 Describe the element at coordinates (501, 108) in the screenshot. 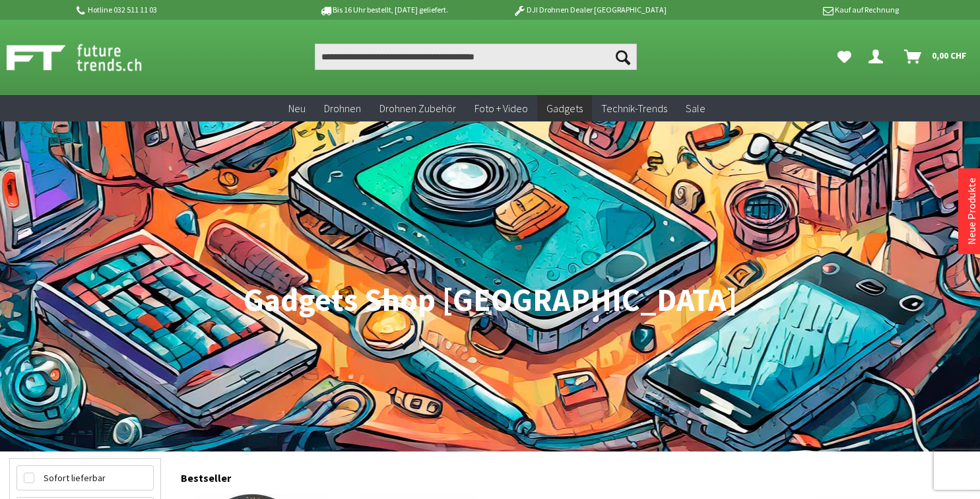

I see `span: Foto + Video` at that location.